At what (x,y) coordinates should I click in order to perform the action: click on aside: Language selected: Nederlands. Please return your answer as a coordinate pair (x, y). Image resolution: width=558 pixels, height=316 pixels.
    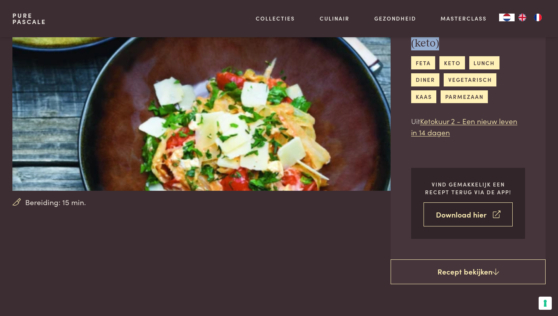
    Looking at the image, I should click on (522, 17).